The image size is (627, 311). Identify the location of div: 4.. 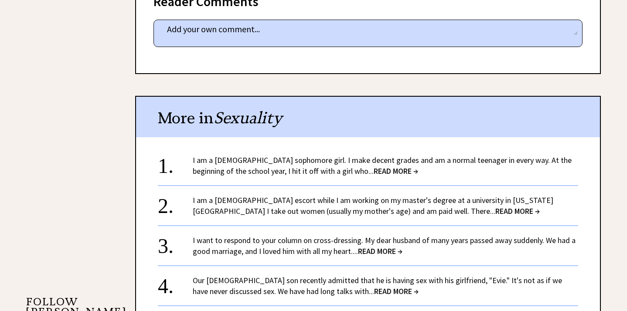
(175, 283).